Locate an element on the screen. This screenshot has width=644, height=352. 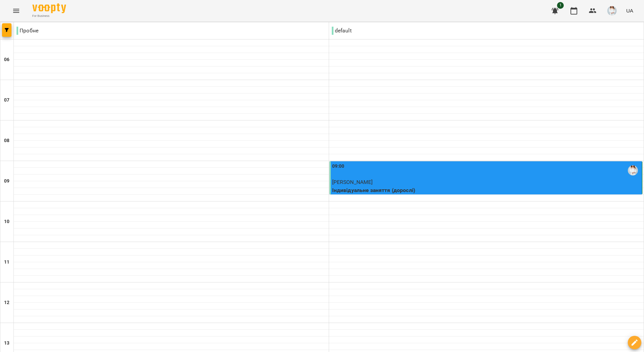
button: Menu is located at coordinates (16, 11).